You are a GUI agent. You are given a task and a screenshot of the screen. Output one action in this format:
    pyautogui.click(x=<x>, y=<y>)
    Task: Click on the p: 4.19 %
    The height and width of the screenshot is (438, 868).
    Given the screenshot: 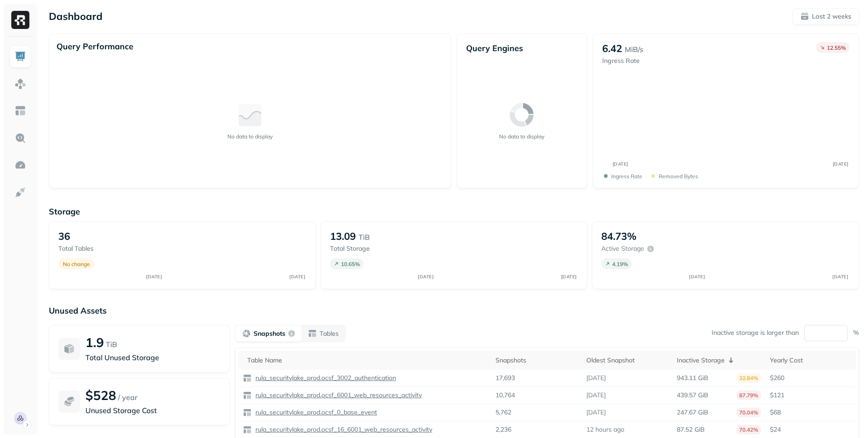 What is the action you would take?
    pyautogui.click(x=620, y=264)
    